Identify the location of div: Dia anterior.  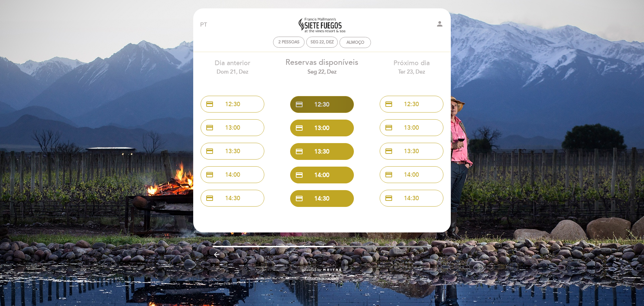
(233, 67).